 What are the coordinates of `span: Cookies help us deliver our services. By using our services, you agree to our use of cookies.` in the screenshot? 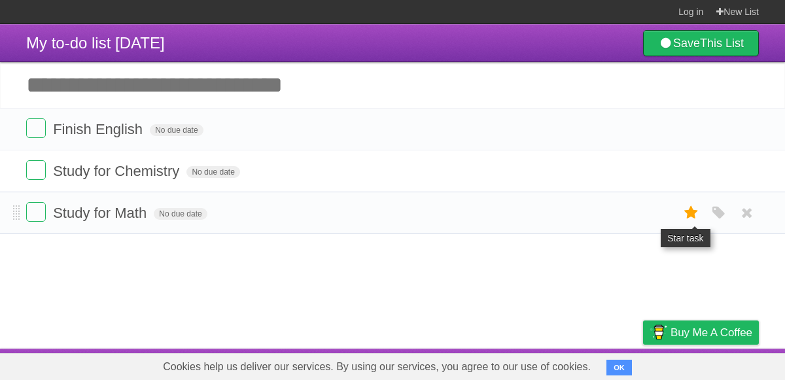 It's located at (377, 367).